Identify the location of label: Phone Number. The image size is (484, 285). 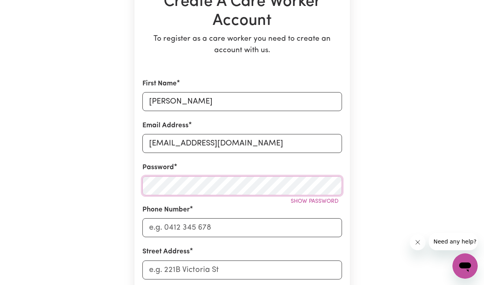
(166, 210).